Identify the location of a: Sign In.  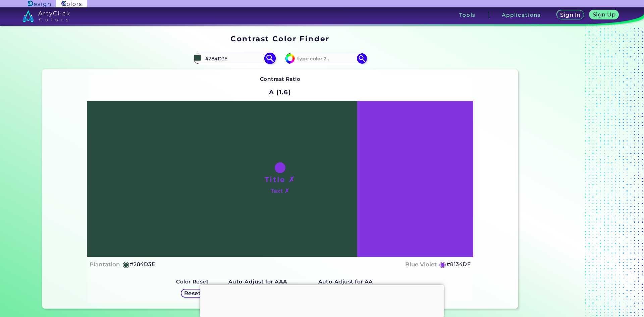
(570, 15).